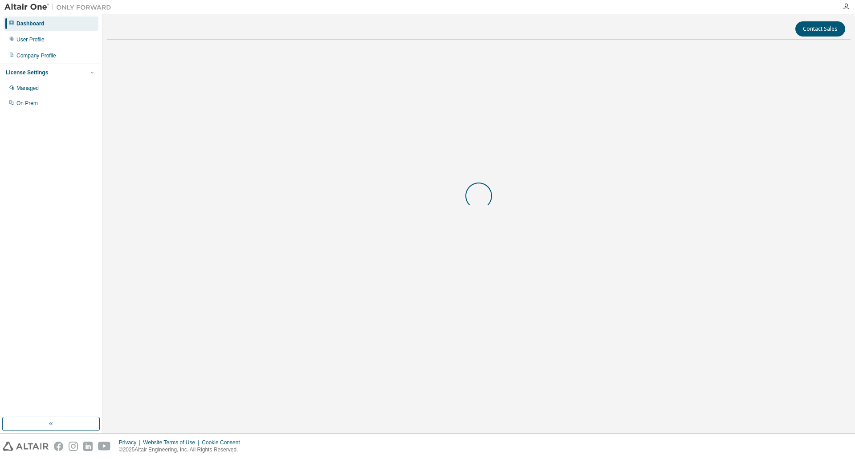 The height and width of the screenshot is (459, 855). I want to click on img: youtube.svg, so click(104, 446).